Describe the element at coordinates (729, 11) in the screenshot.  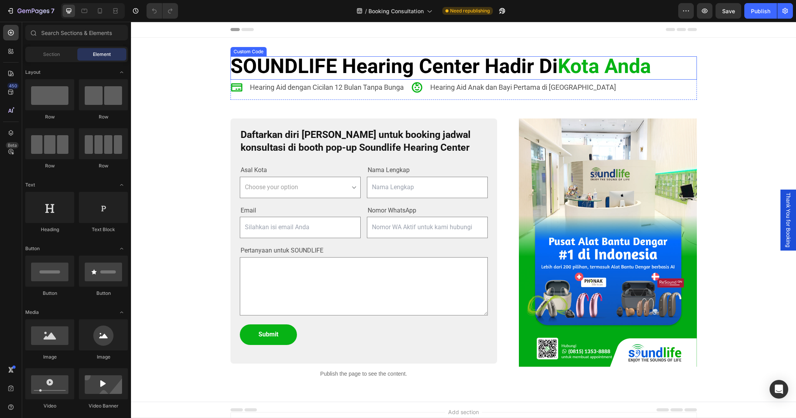
I see `span: Save` at that location.